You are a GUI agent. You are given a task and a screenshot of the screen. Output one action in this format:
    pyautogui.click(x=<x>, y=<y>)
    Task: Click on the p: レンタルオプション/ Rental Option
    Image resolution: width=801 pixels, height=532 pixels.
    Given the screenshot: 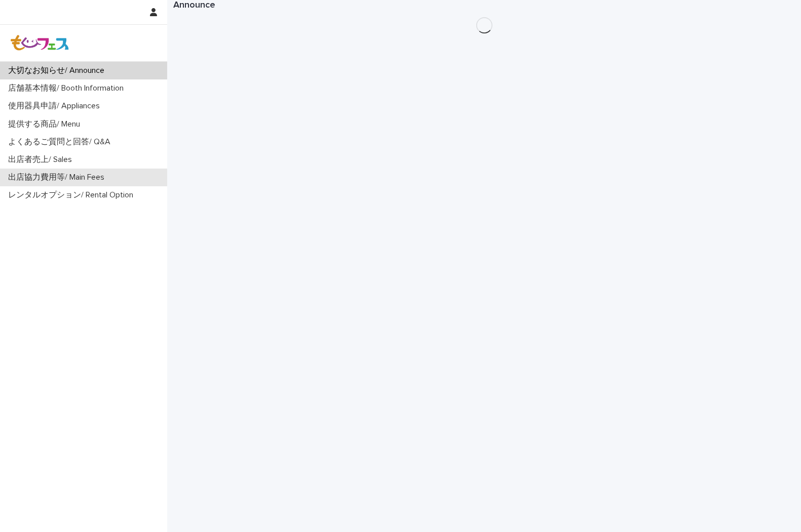 What is the action you would take?
    pyautogui.click(x=73, y=195)
    